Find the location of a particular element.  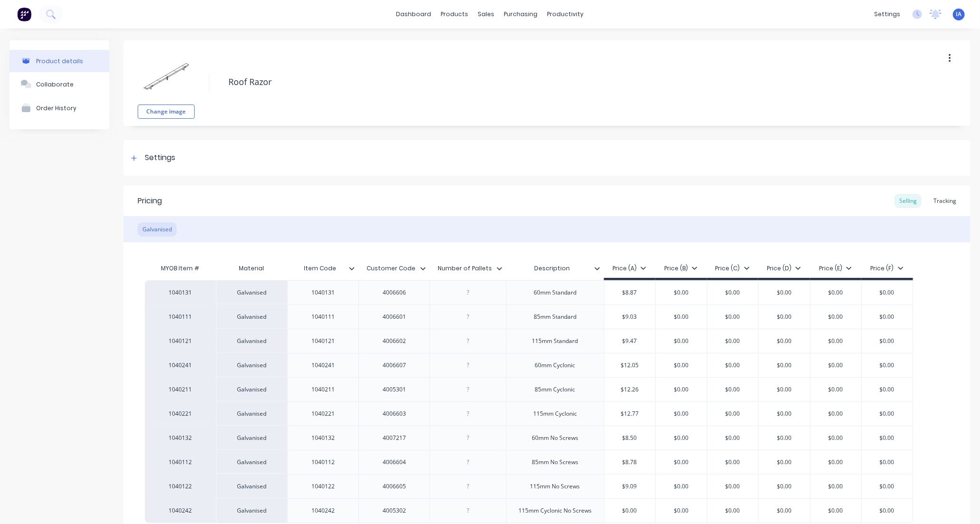

div: productivity is located at coordinates (566, 14).